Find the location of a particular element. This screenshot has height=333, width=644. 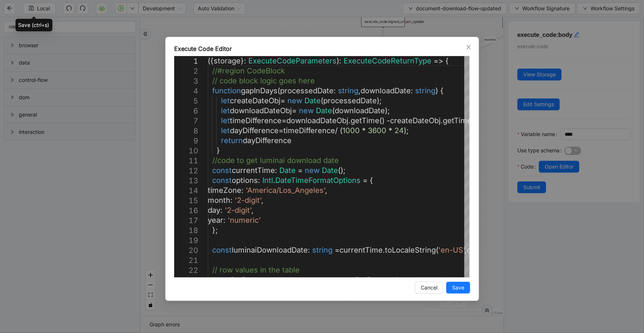

div: 17 is located at coordinates (186, 220).